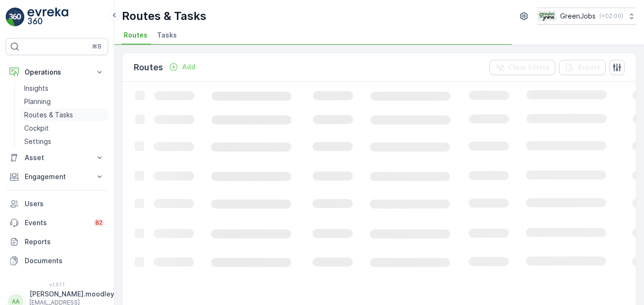  Describe the element at coordinates (546, 16) in the screenshot. I see `img: Green_Jobs_Logo.png` at that location.